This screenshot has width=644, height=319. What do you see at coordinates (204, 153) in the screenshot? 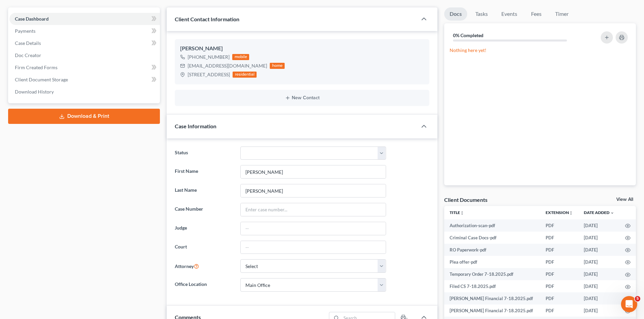
I see `label: Status` at bounding box center [204, 153].